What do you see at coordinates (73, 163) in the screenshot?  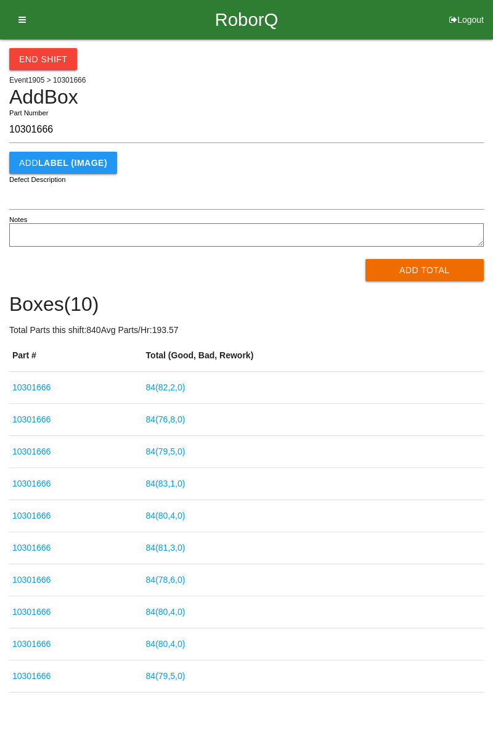 I see `b: LABEL (IMAGE)` at bounding box center [73, 163].